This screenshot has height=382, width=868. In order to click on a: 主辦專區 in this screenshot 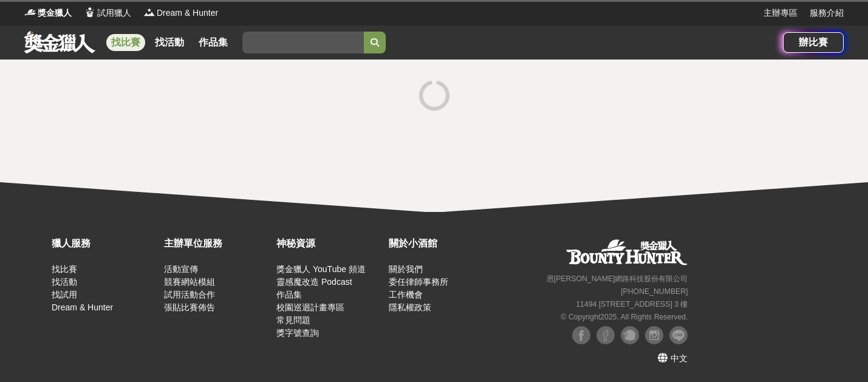, I will do `click(780, 13)`.